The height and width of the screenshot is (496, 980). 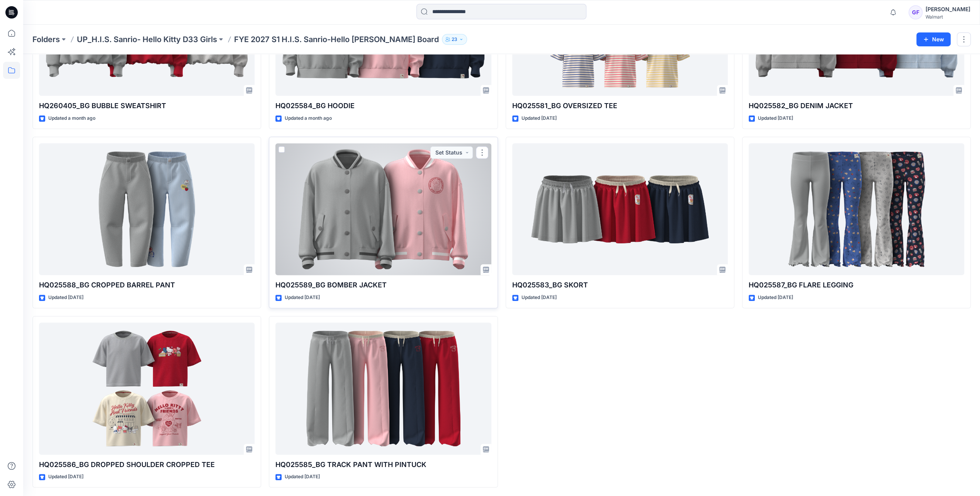 What do you see at coordinates (856, 285) in the screenshot?
I see `p: HQ025587_BG FLARE LEGGING` at bounding box center [856, 285].